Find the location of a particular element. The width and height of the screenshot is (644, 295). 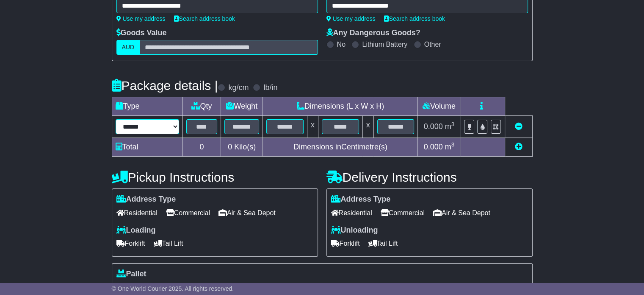

label: lb/in is located at coordinates (270, 88).